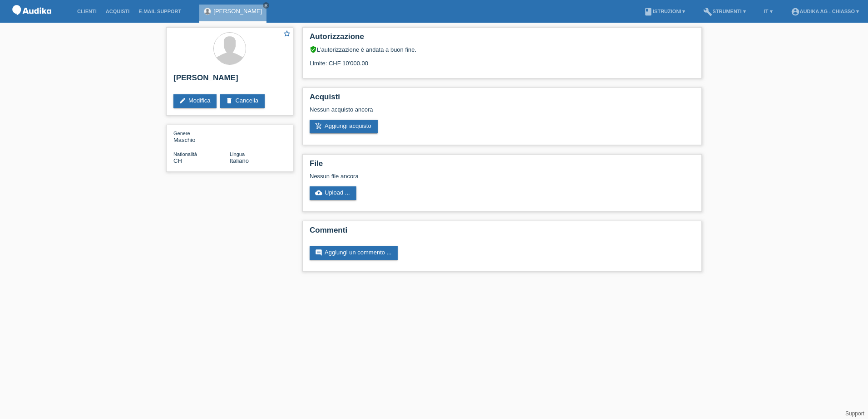  What do you see at coordinates (502, 39) in the screenshot?
I see `h2: Autorizzazione` at bounding box center [502, 39].